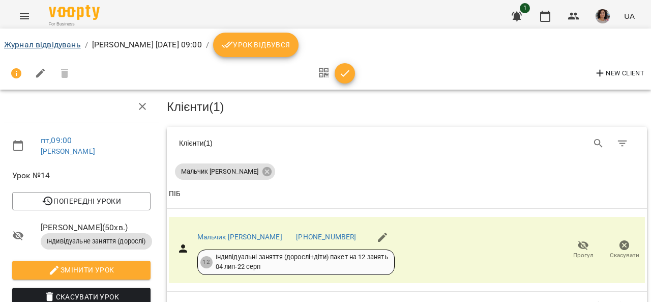  Describe the element at coordinates (81, 175) in the screenshot. I see `span: Урок №14` at that location.